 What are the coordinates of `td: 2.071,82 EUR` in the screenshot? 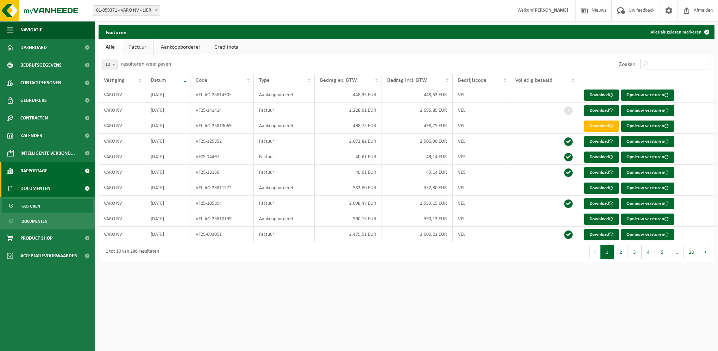 It's located at (348, 141).